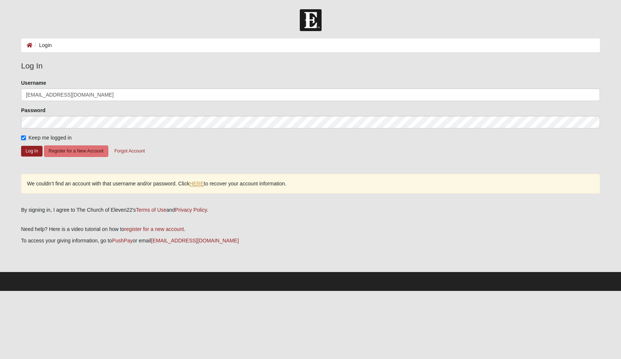 Image resolution: width=621 pixels, height=359 pixels. Describe the element at coordinates (76, 151) in the screenshot. I see `button: Register for a New Account` at that location.